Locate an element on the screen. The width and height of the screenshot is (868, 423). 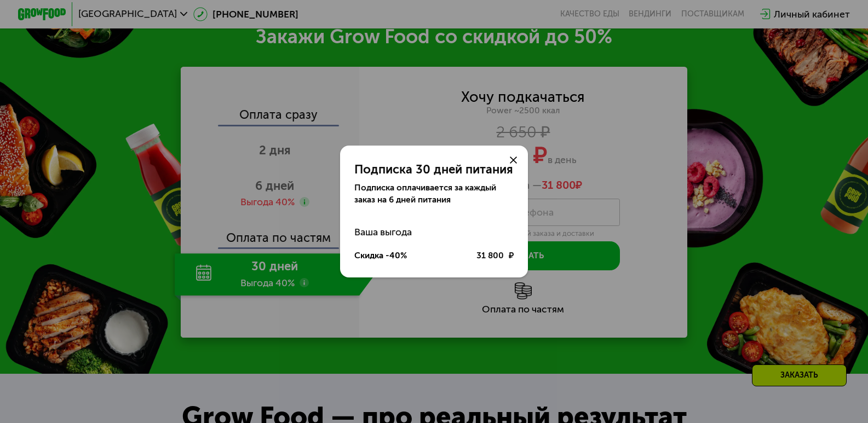
div: Ваша выгода is located at coordinates (434, 232).